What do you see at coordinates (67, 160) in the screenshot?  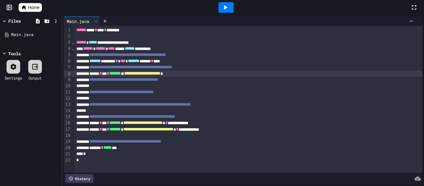 I see `div: 22` at bounding box center [67, 160].